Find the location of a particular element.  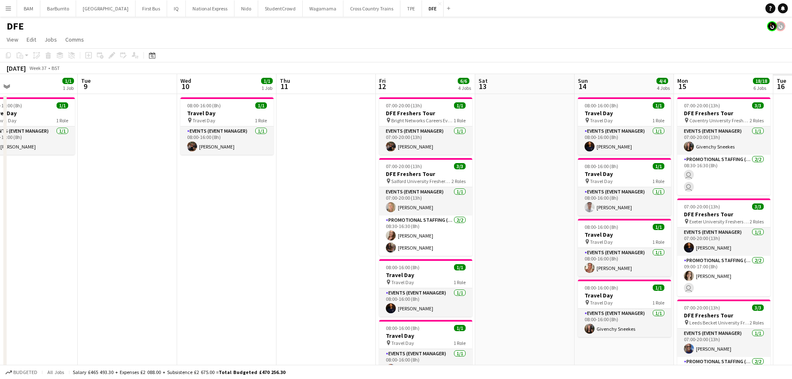

button: National Express is located at coordinates (210, 8).